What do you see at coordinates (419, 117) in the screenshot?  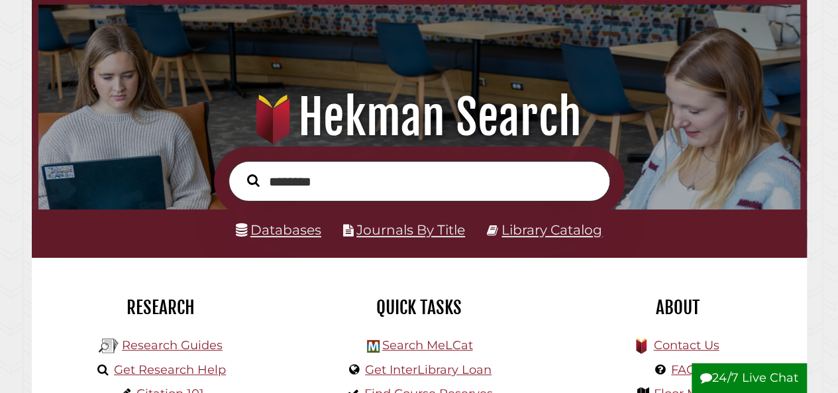 I see `h1: Hekman Search` at bounding box center [419, 117].